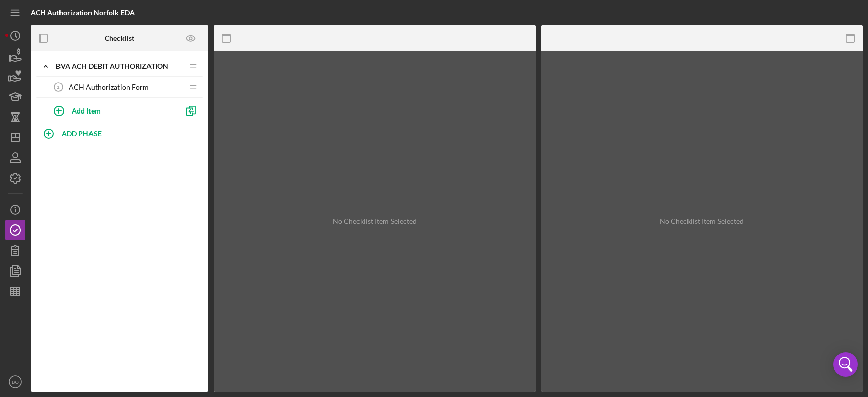 The height and width of the screenshot is (397, 868). What do you see at coordinates (120, 66) in the screenshot?
I see `div: BVA ACH Debit Authorization` at bounding box center [120, 66].